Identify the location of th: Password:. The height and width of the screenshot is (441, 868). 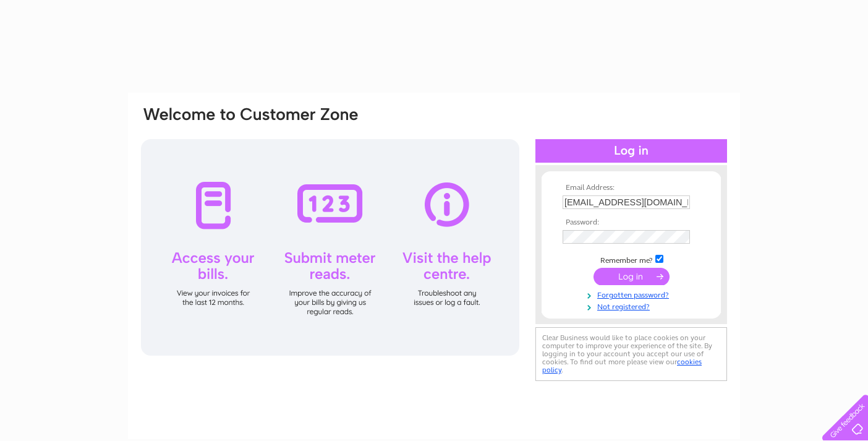
(631, 223).